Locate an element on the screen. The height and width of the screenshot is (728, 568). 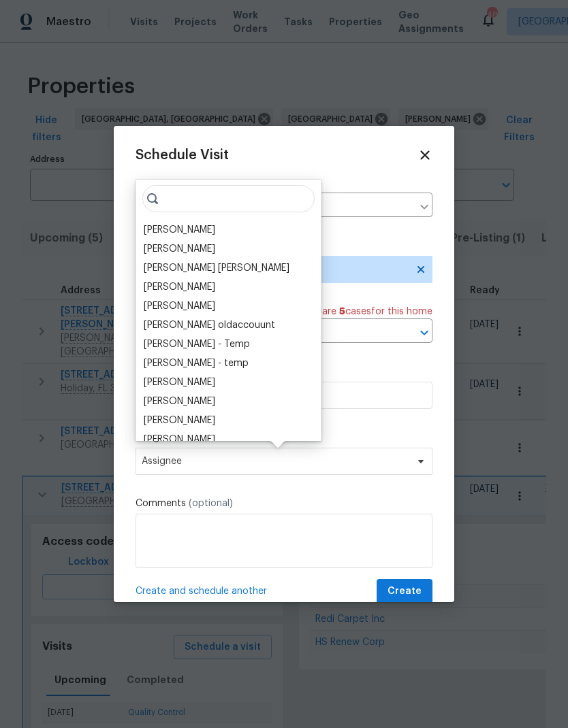
span: Create is located at coordinates (405, 591).